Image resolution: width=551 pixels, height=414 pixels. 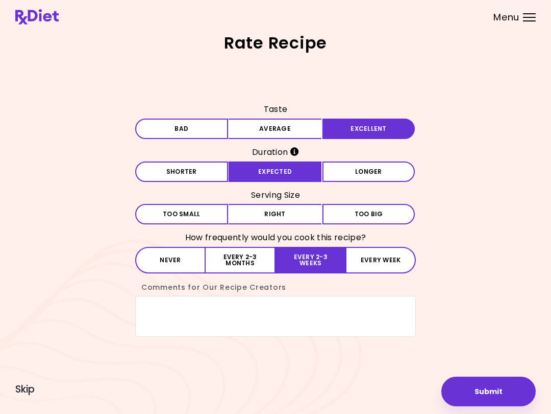 I want to click on label: Comments for Our Recipe Creators, so click(x=211, y=287).